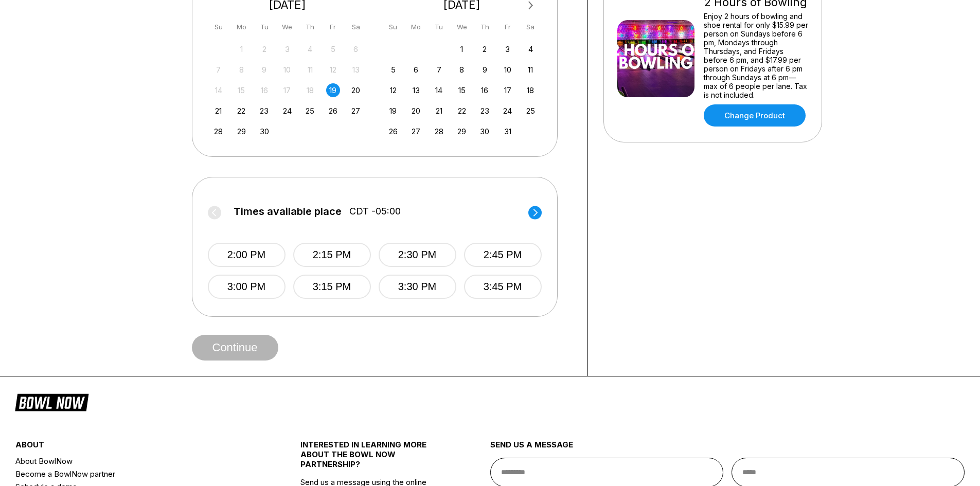 This screenshot has height=486, width=980. I want to click on div: Choose Thursday, October 2nd, 2025, so click(485, 49).